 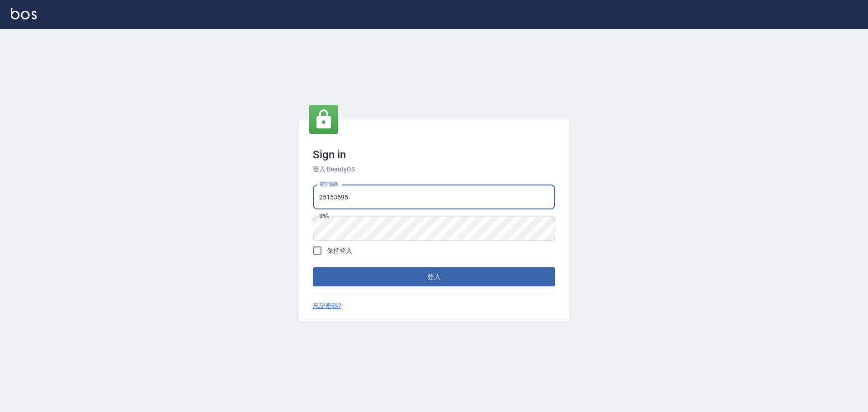 I want to click on h6: 登入 BeautyOS, so click(x=434, y=169).